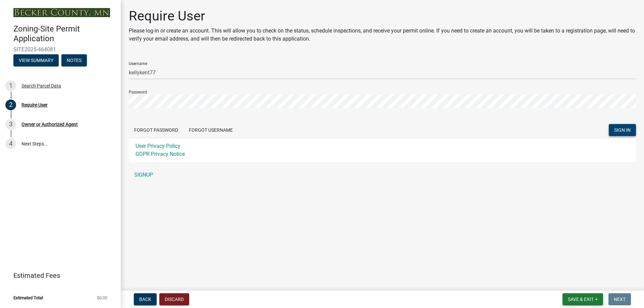 Image resolution: width=644 pixels, height=308 pixels. Describe the element at coordinates (10, 125) in the screenshot. I see `div: 3` at that location.